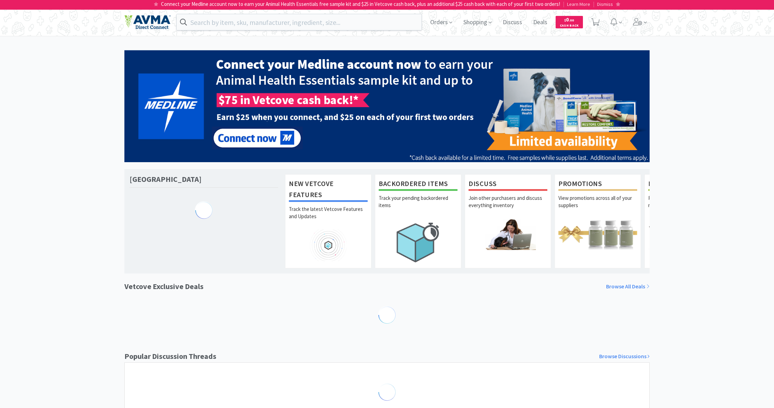 The width and height of the screenshot is (774, 408). I want to click on img: hero_samples.png, so click(687, 234).